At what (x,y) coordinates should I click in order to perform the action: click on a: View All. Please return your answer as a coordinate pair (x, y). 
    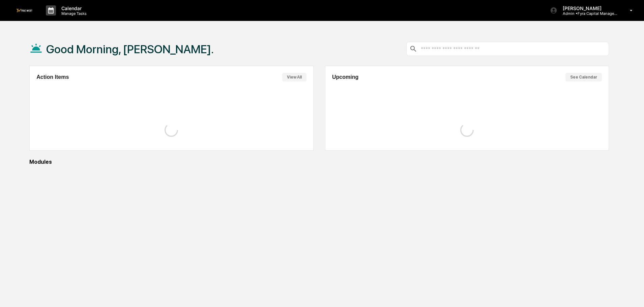
    Looking at the image, I should click on (294, 77).